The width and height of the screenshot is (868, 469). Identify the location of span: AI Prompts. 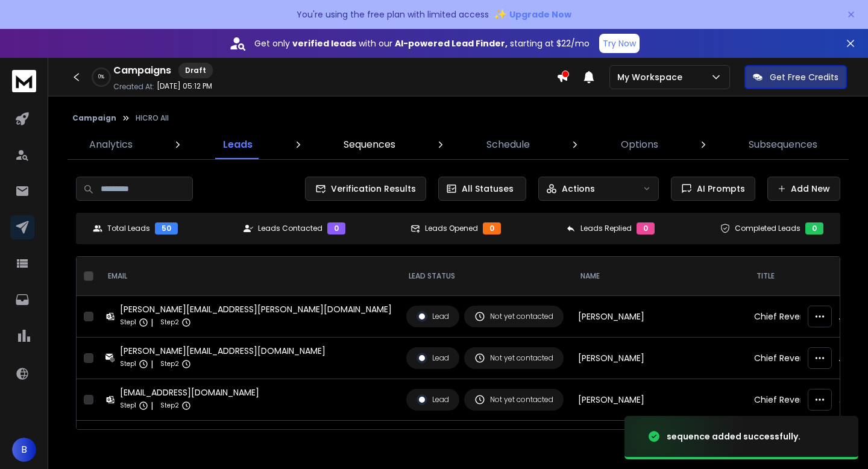
(718, 189).